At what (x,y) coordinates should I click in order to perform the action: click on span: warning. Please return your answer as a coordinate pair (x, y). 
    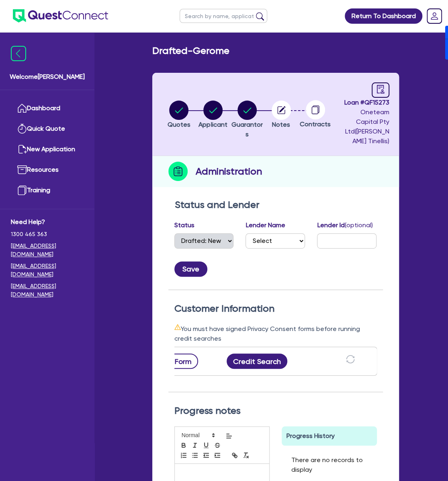
    Looking at the image, I should click on (178, 327).